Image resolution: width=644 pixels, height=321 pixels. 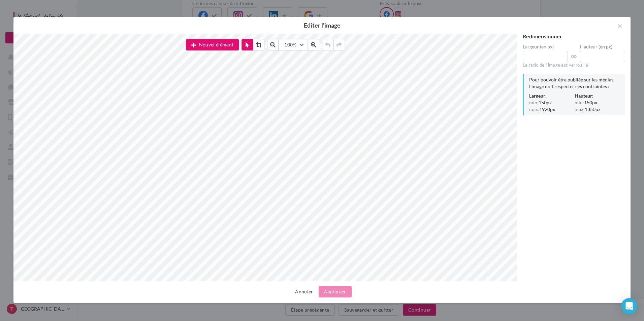 I want to click on div: 1350px, so click(x=597, y=109).